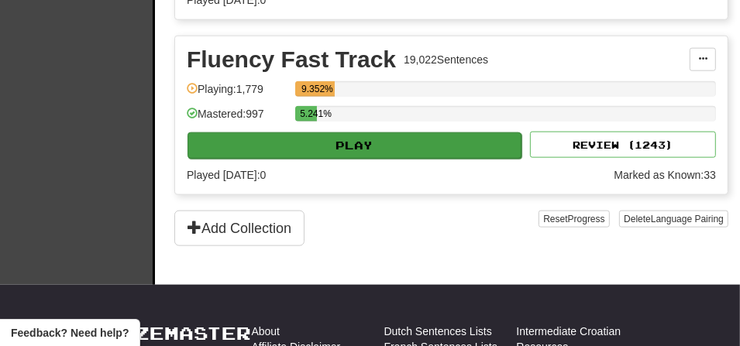  What do you see at coordinates (623, 145) in the screenshot?
I see `button: Review (1243)` at bounding box center [623, 145].